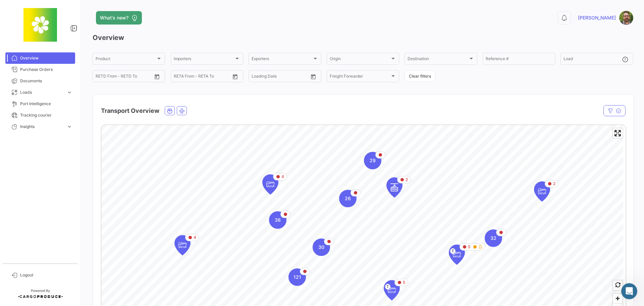 The width and height of the screenshot is (644, 306). What do you see at coordinates (278, 220) in the screenshot?
I see `span: 38` at bounding box center [278, 220].